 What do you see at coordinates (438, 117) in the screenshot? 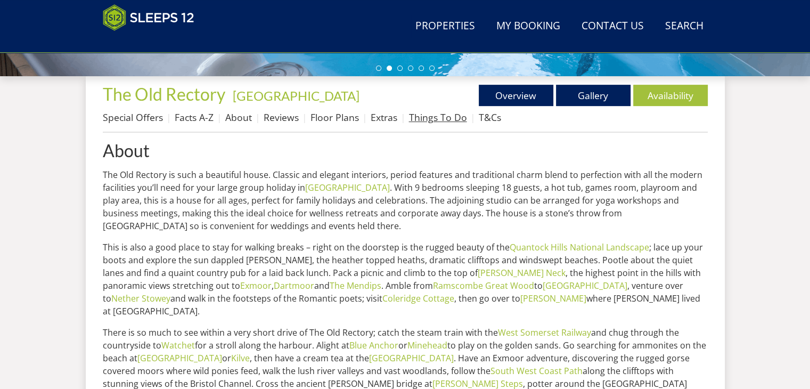
I see `a: Things To Do` at bounding box center [438, 117].